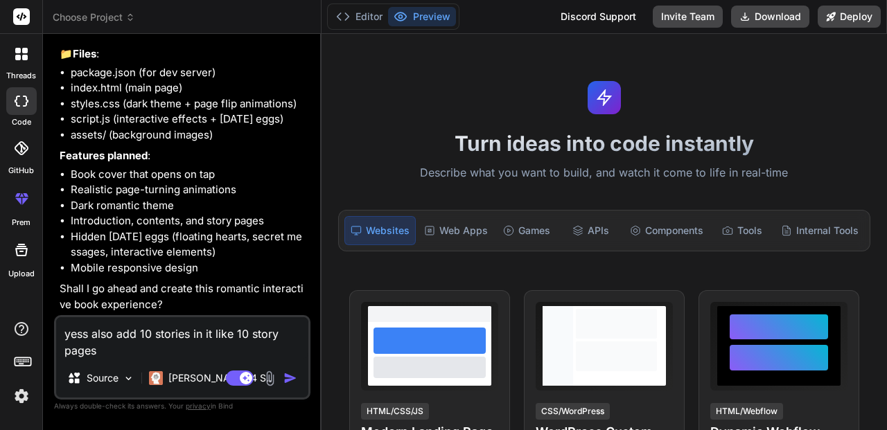 The image size is (887, 430). I want to click on button: Deploy, so click(849, 17).